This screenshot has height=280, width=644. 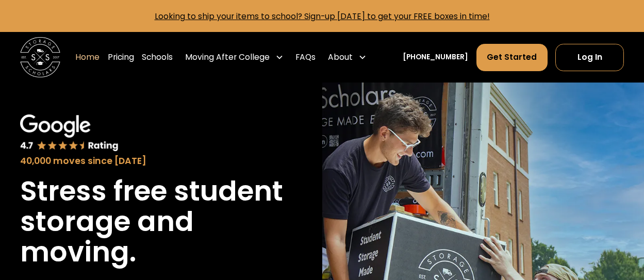 I want to click on a: Log In, so click(x=589, y=57).